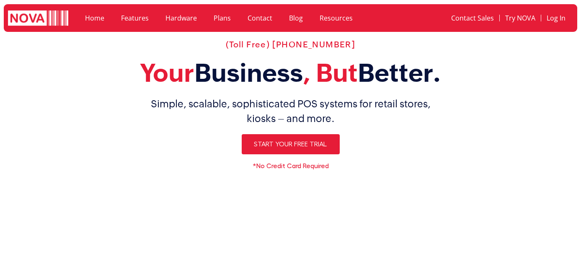 This screenshot has width=581, height=278. Describe the element at coordinates (38, 19) in the screenshot. I see `img: logo white` at that location.